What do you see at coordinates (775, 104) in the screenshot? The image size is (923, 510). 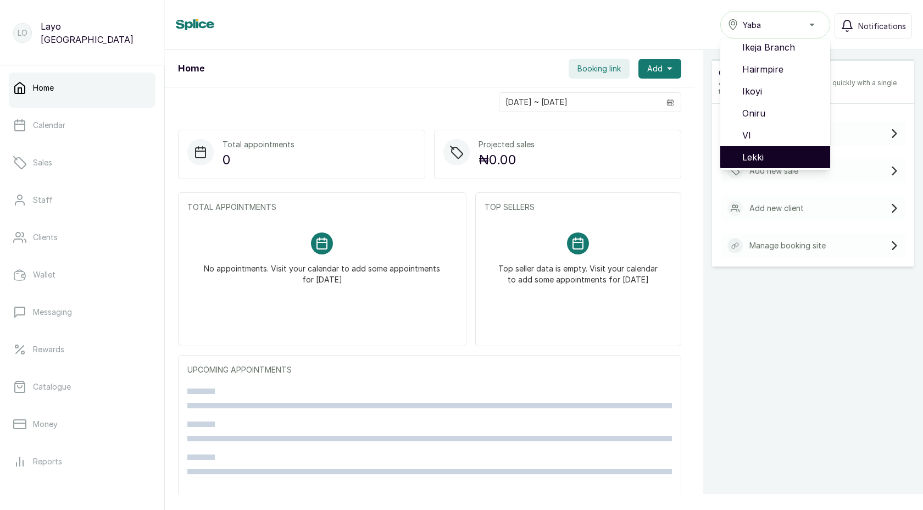 I see `ul: Yaba` at bounding box center [775, 104].